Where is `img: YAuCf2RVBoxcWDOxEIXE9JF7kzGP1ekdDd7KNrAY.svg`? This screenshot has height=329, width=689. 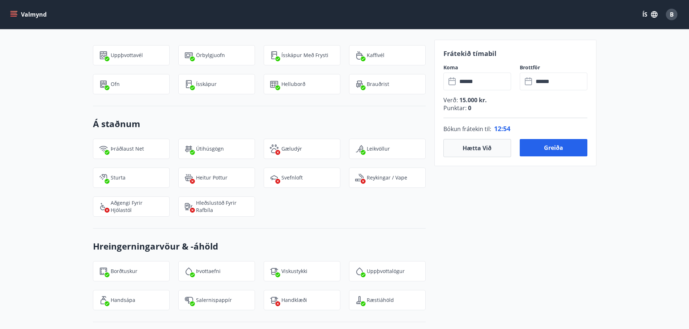
img: YAuCf2RVBoxcWDOxEIXE9JF7kzGP1ekdDd7KNrAY.svg is located at coordinates (359, 55).